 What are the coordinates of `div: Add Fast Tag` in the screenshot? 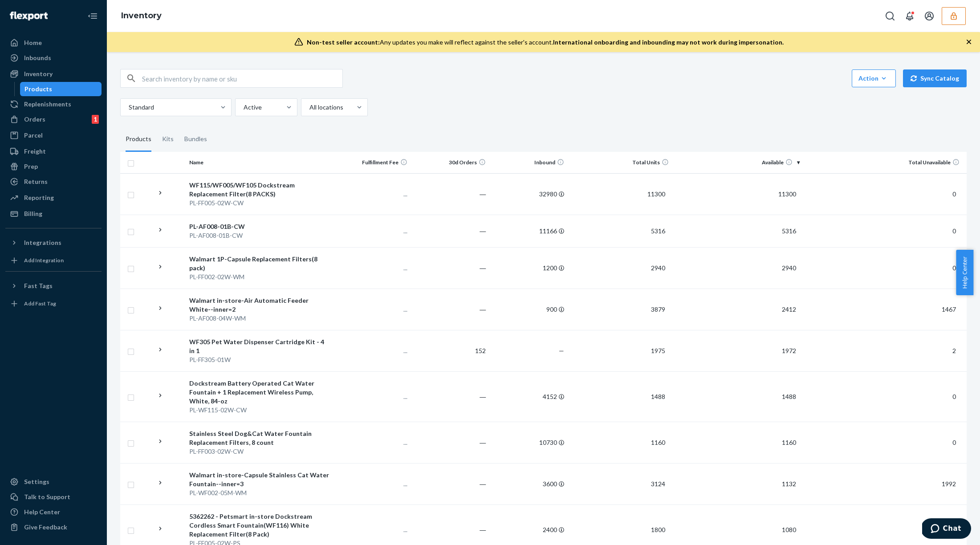 It's located at (40, 303).